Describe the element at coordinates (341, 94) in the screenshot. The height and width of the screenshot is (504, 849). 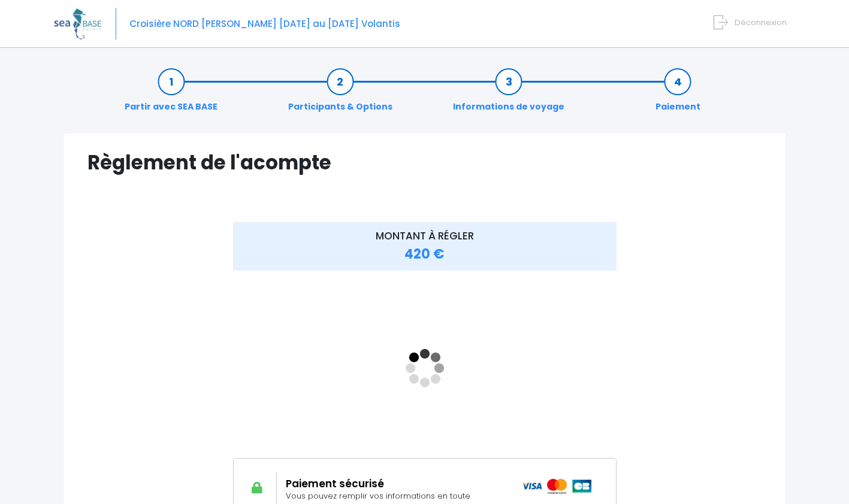
I see `a: Participants & Options` at that location.